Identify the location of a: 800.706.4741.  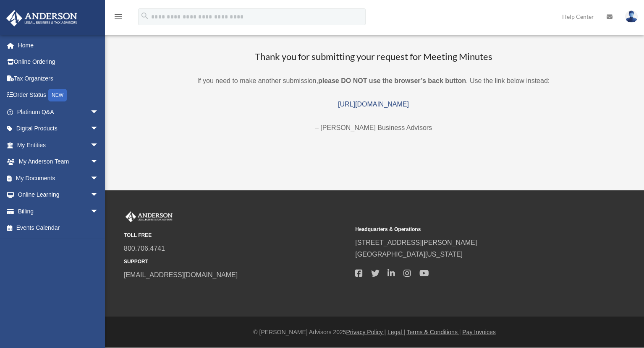
(145, 249).